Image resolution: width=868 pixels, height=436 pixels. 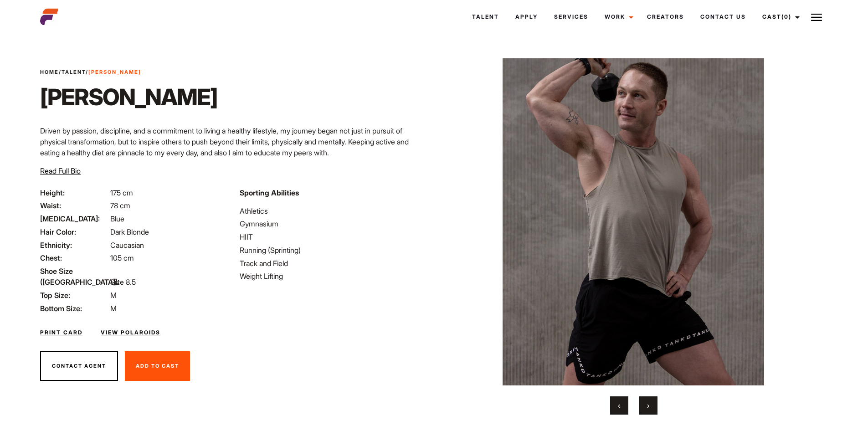 What do you see at coordinates (334, 211) in the screenshot?
I see `li: Athletics` at bounding box center [334, 211].